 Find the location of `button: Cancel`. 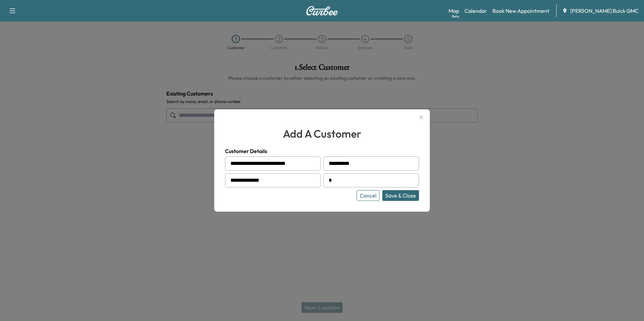

button: Cancel is located at coordinates (368, 196).